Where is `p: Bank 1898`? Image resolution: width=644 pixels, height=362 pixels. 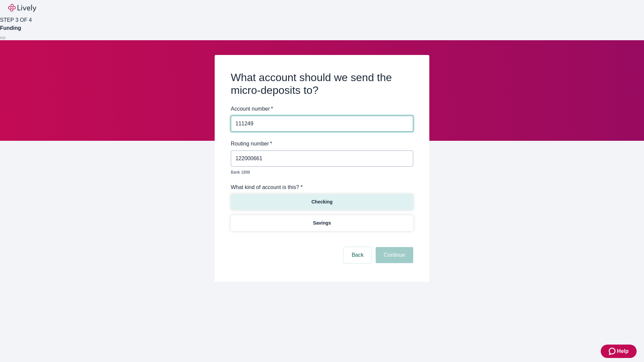 p: Bank 1898 is located at coordinates (320, 172).